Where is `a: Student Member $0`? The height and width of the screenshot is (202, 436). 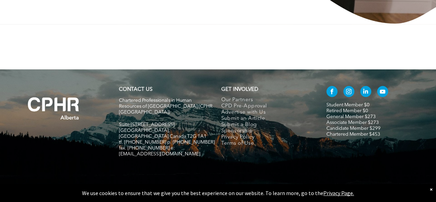 a: Student Member $0 is located at coordinates (348, 105).